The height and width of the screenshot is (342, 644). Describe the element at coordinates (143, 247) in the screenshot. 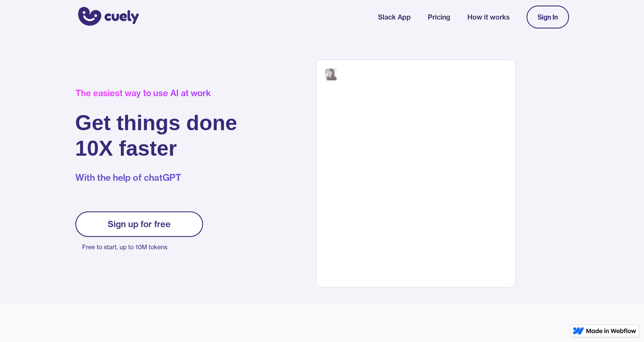

I see `p: Free to start, up to 10M tokens` at that location.